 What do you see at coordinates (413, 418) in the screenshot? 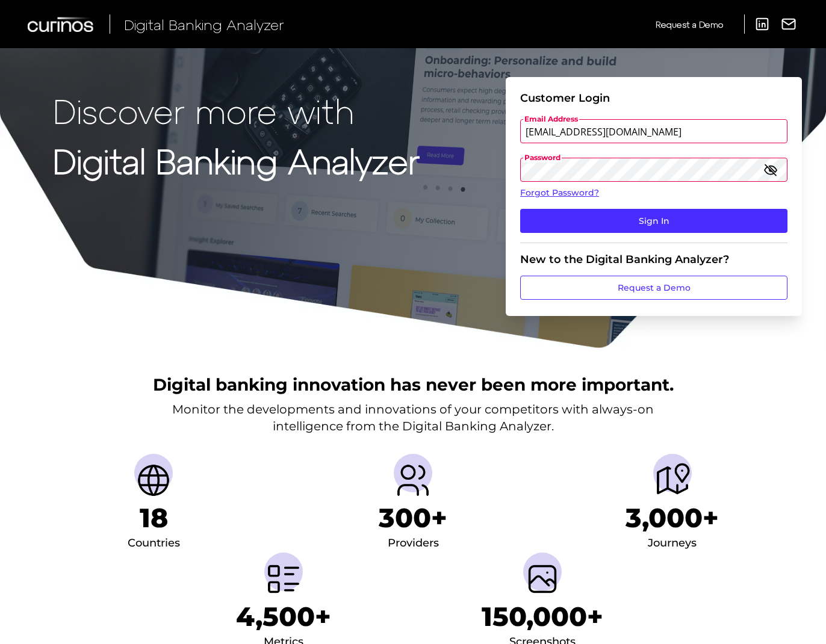
I see `p: Monitor the developments and innovations of your competitors with always-on intelligence from the...` at bounding box center [413, 418].